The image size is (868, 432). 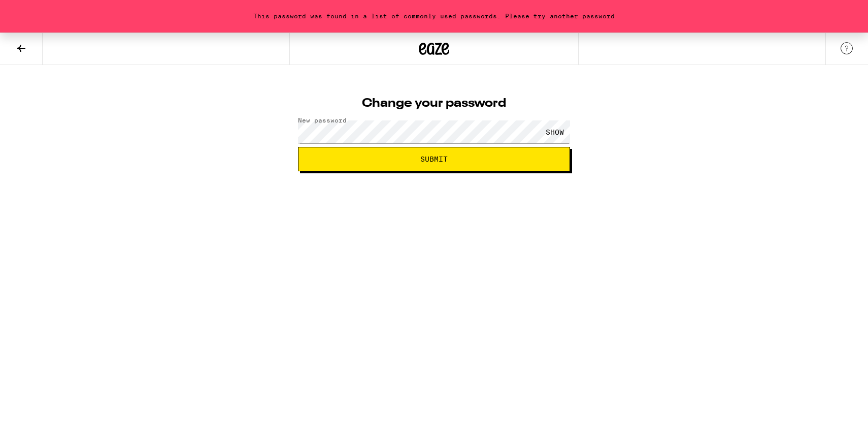 What do you see at coordinates (323, 119) in the screenshot?
I see `label: New password` at bounding box center [323, 119].